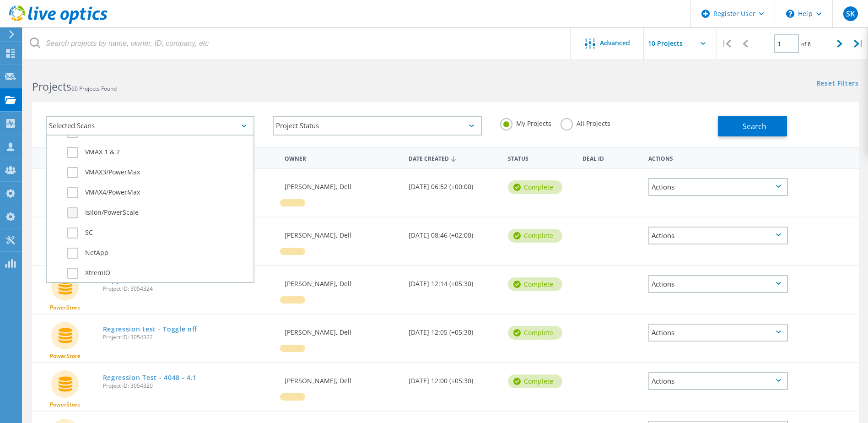 The height and width of the screenshot is (423, 868). What do you see at coordinates (754, 126) in the screenshot?
I see `span: Search` at bounding box center [754, 126].